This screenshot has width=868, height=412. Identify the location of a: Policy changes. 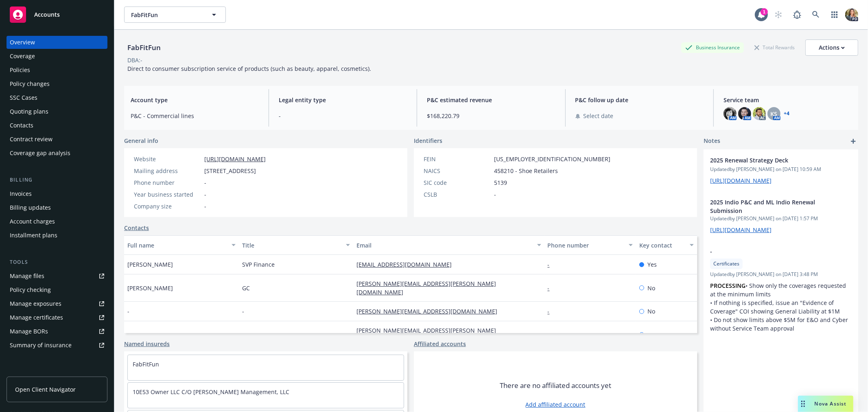
(57, 84).